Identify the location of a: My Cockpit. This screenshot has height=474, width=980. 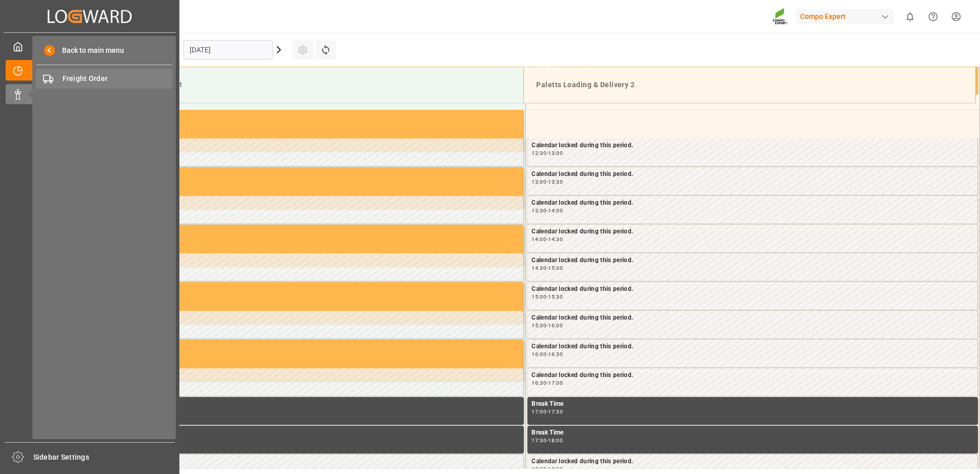
(90, 46).